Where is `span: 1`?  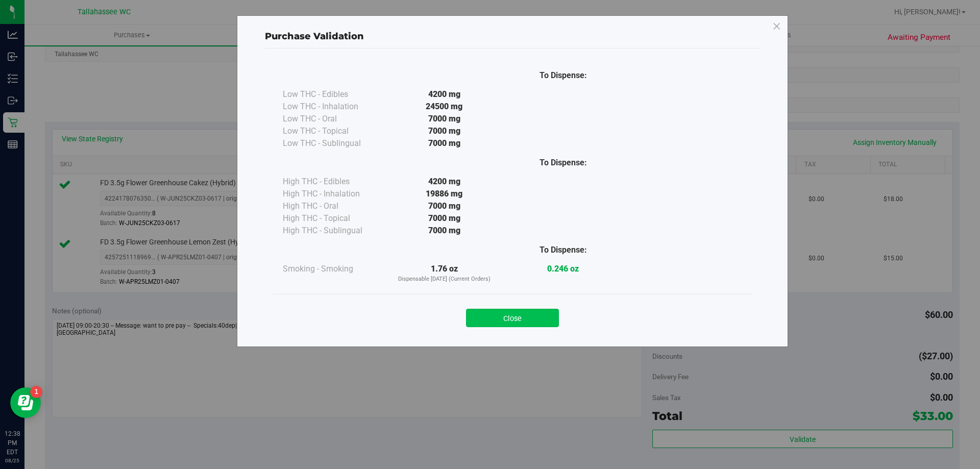
span: 1 is located at coordinates (6, 6).